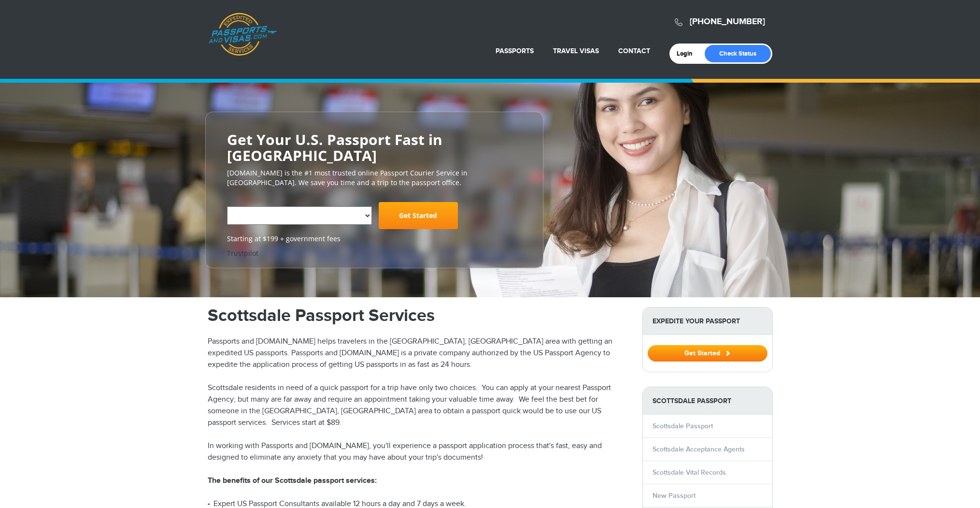 Image resolution: width=980 pixels, height=508 pixels. Describe the element at coordinates (689, 472) in the screenshot. I see `a: Scottsdale Vital Records` at that location.